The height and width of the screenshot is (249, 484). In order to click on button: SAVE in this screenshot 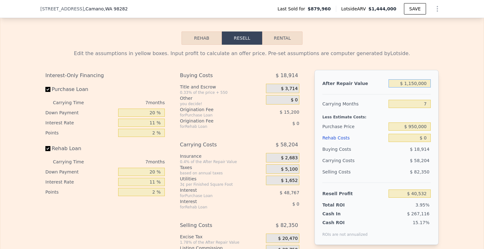, I will do `click(415, 9)`.